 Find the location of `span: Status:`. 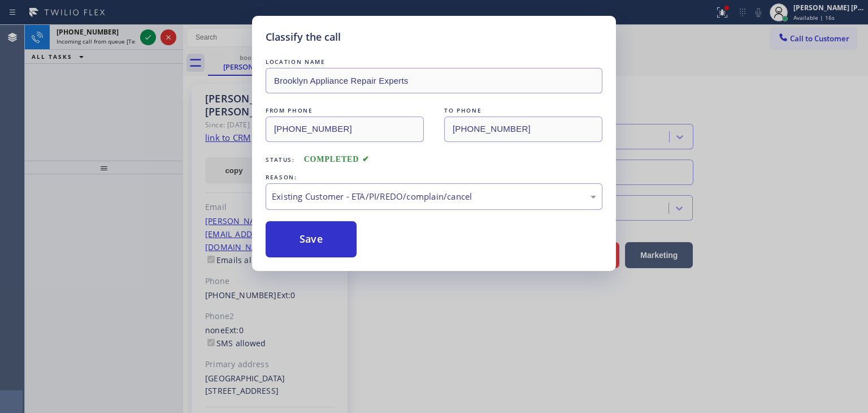

span: Status: is located at coordinates (280, 159).